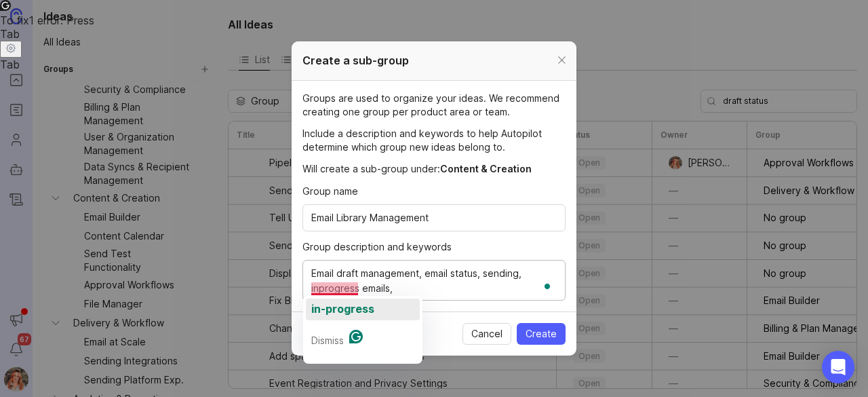 Image resolution: width=868 pixels, height=397 pixels. I want to click on input: Product area or theme, so click(434, 218).